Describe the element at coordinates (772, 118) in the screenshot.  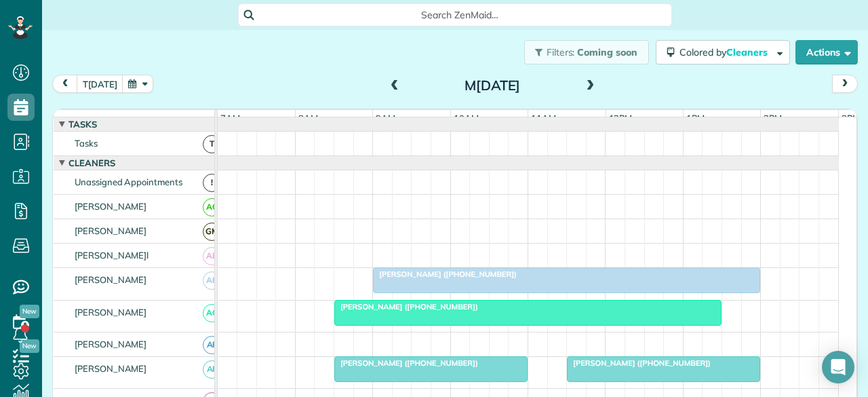
I see `span: 2pm` at that location.